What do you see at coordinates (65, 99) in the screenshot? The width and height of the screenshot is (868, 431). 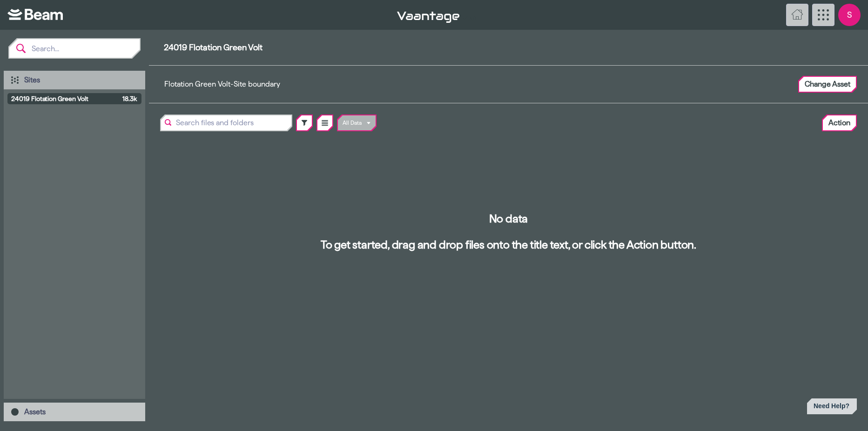 I see `span: 24019 Flotation Green Volt` at bounding box center [65, 99].